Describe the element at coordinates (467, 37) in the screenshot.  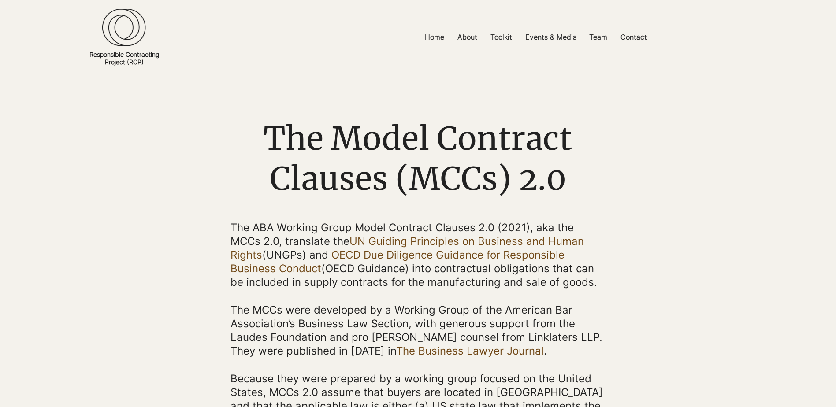
I see `a: About` at that location.